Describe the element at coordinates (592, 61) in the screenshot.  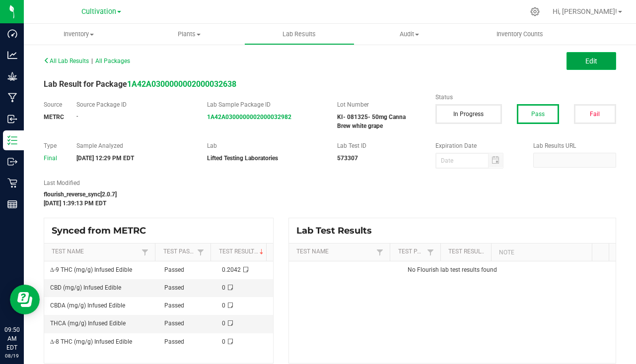
I see `button: Edit` at that location.